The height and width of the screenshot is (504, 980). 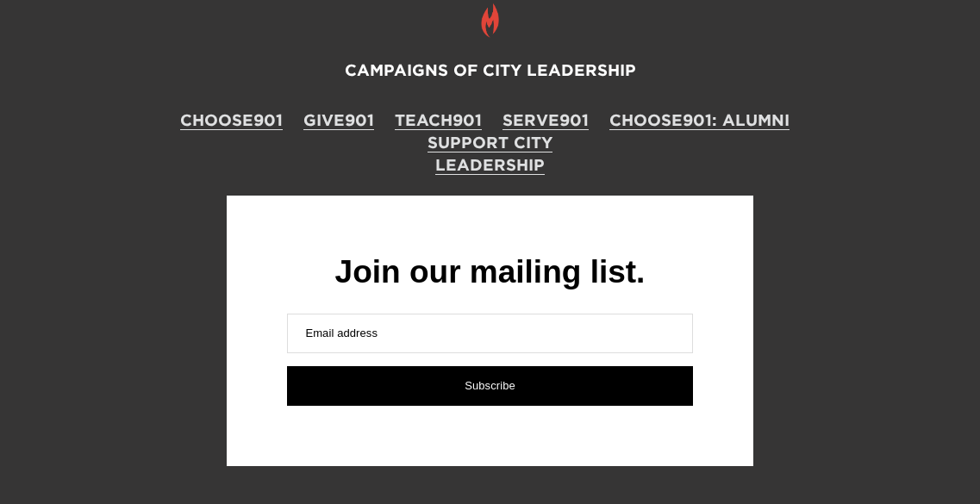 What do you see at coordinates (490, 70) in the screenshot?
I see `h4: CAMPAIGNS OF CITY LEADERSHIP` at bounding box center [490, 70].